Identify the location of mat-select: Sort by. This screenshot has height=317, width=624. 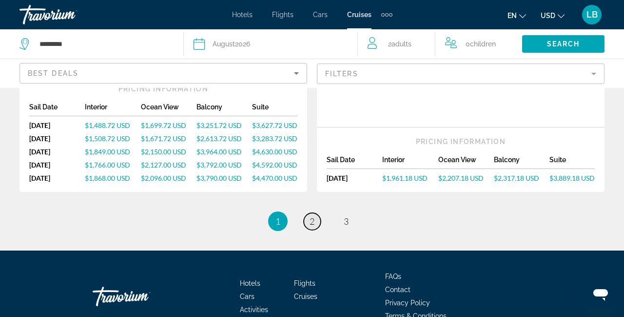
(163, 73).